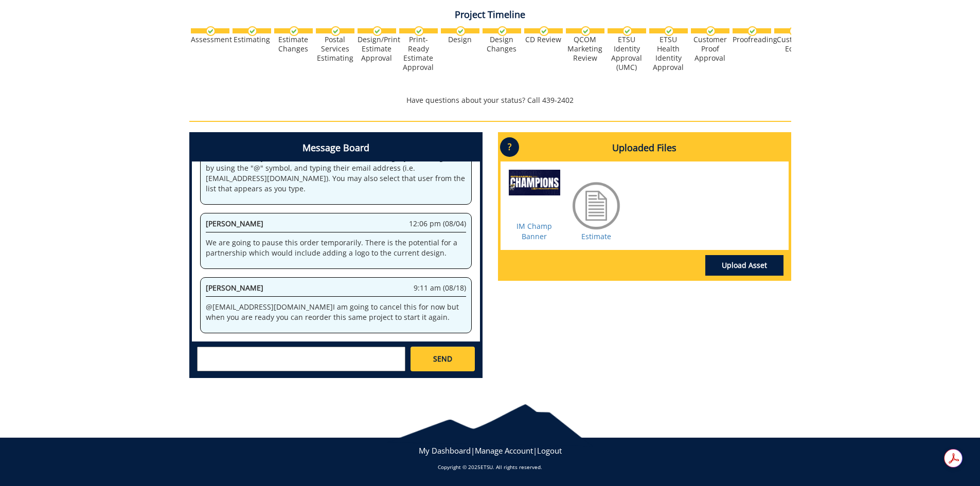 This screenshot has width=980, height=486. What do you see at coordinates (549, 451) in the screenshot?
I see `a: Logout` at bounding box center [549, 451].